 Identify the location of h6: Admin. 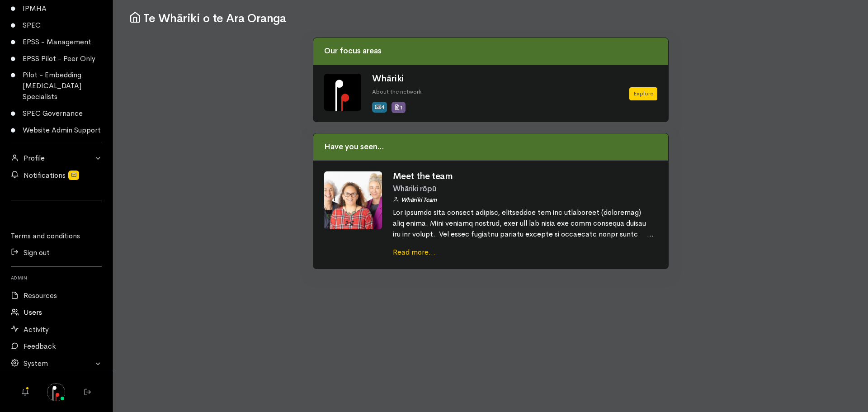
(56, 278).